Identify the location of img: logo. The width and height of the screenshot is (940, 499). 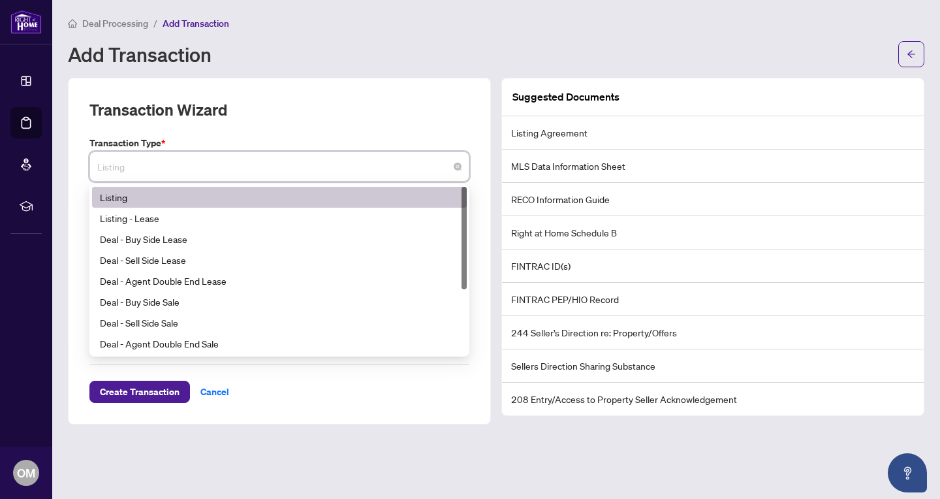
(26, 22).